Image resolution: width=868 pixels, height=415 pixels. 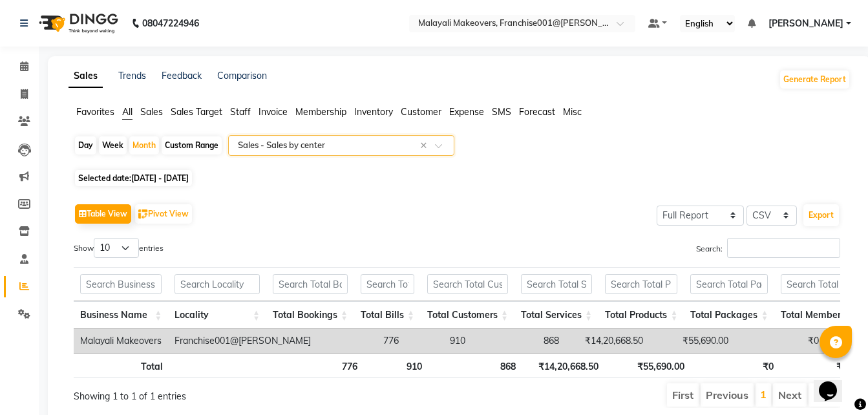 What do you see at coordinates (128, 112) in the screenshot?
I see `span: All` at bounding box center [128, 112].